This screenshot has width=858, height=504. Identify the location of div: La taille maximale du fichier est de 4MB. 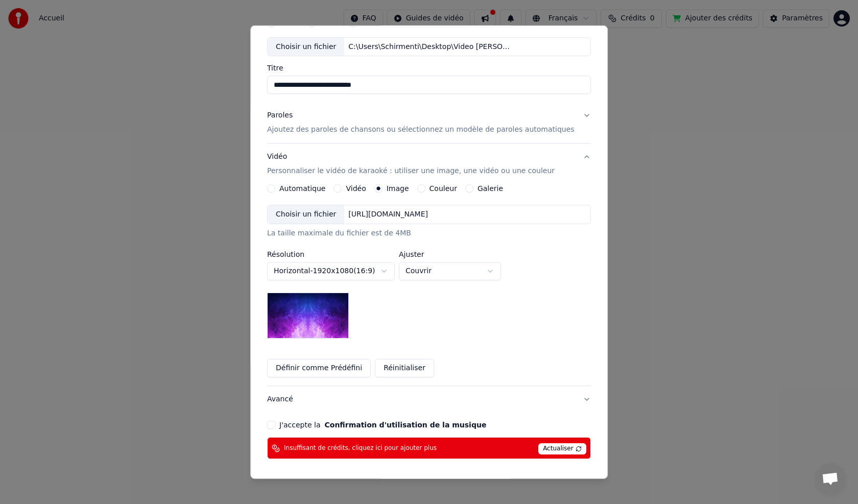
(429, 233).